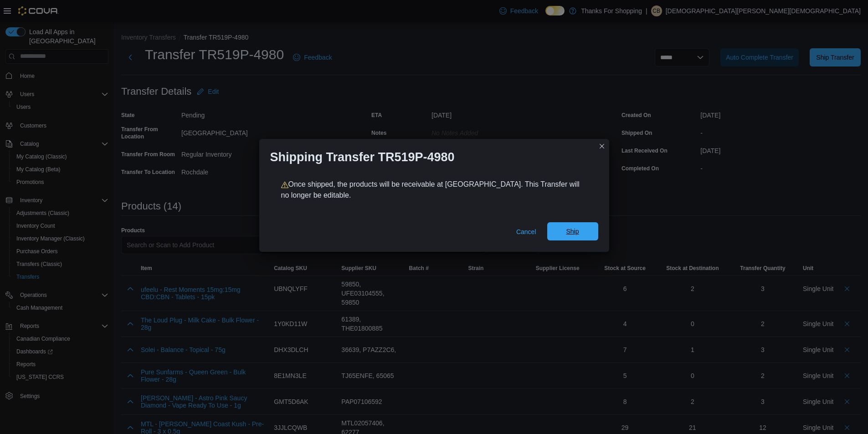 The height and width of the screenshot is (434, 868). What do you see at coordinates (362, 157) in the screenshot?
I see `h1: Shipping Transfer TR519P-4980` at bounding box center [362, 157].